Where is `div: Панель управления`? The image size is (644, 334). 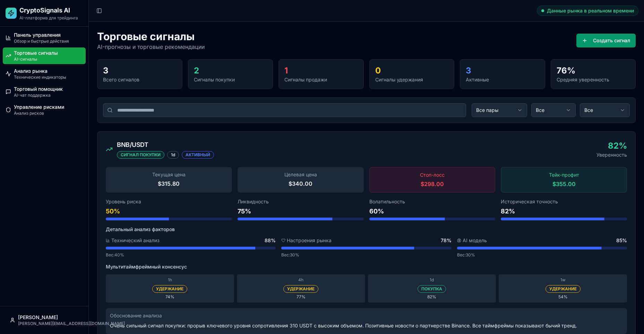 div: Панель управления is located at coordinates (48, 35).